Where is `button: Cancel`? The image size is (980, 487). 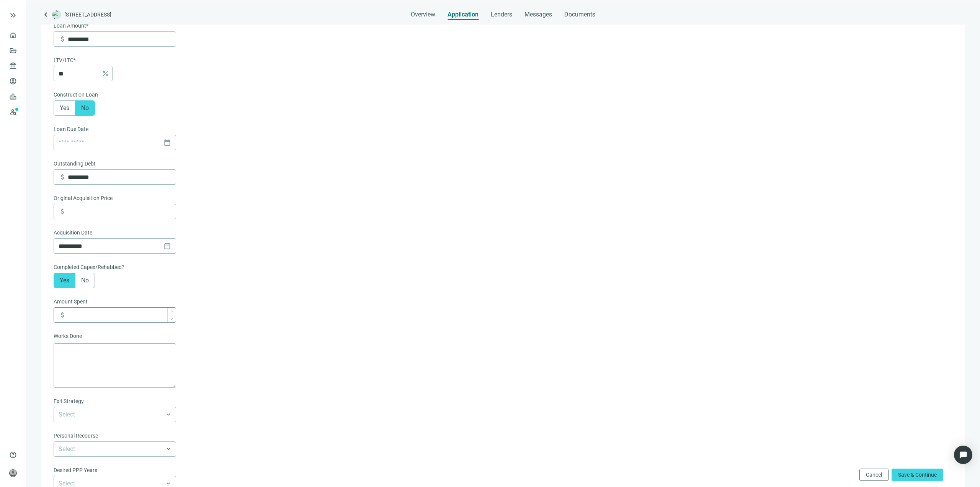
button: Cancel is located at coordinates (874, 474).